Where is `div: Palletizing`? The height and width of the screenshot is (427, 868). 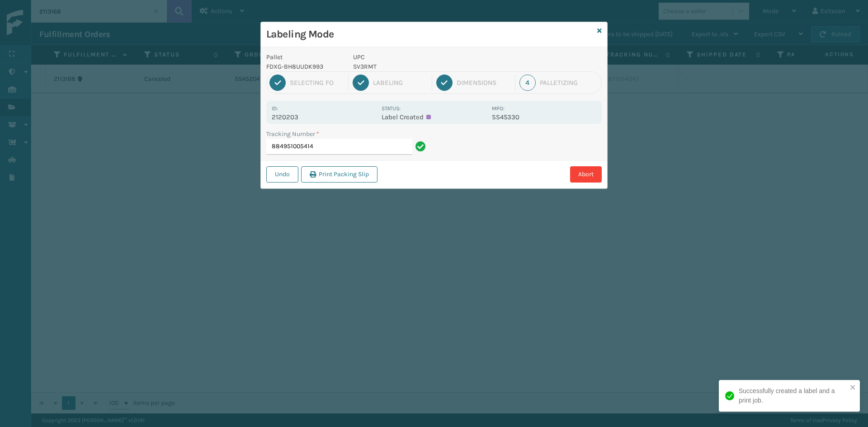
div: Palletizing is located at coordinates (569, 83).